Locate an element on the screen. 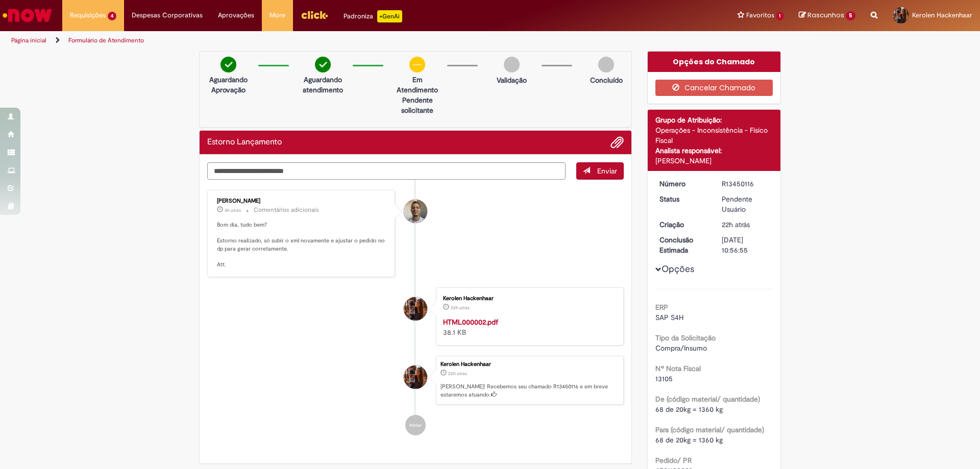  span: Requisições is located at coordinates (88, 15).